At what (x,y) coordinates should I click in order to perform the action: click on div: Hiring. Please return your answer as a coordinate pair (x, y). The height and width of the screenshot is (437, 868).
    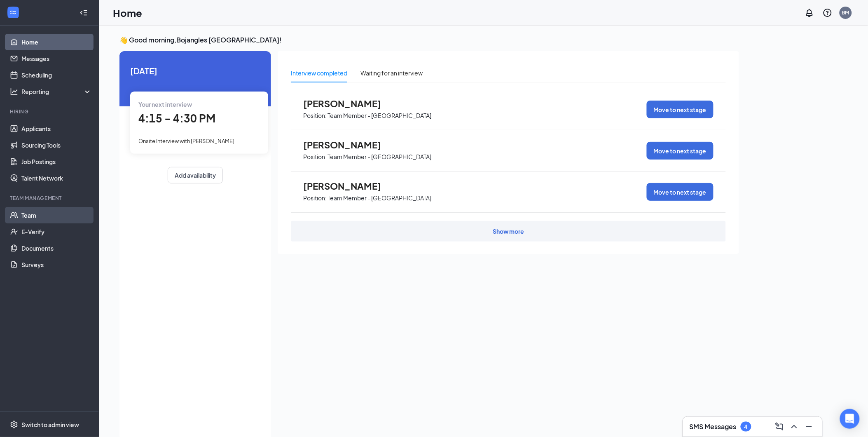
    Looking at the image, I should click on (50, 111).